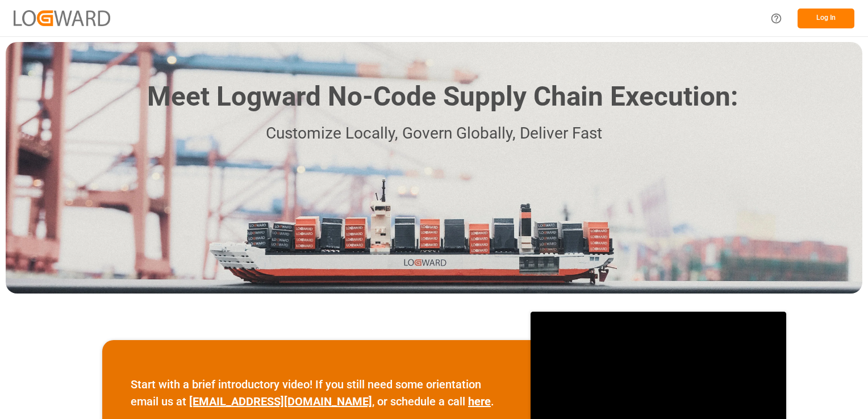 Image resolution: width=868 pixels, height=419 pixels. Describe the element at coordinates (317, 393) in the screenshot. I see `p: Start with a brief introductory video! If you still need some orientation email us at , or schedu...` at that location.